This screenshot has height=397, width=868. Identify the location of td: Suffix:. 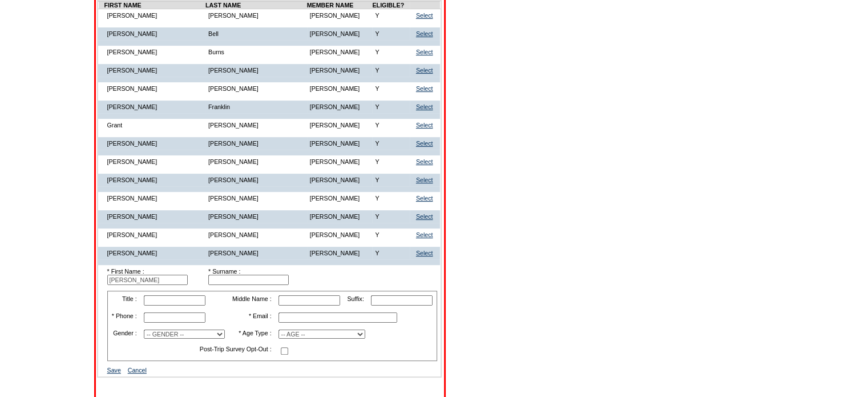
(356, 300).